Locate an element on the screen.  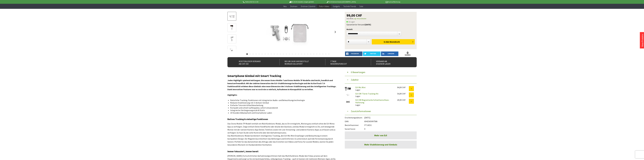
a: DJI Mic Mini is located at coordinates (360, 88).